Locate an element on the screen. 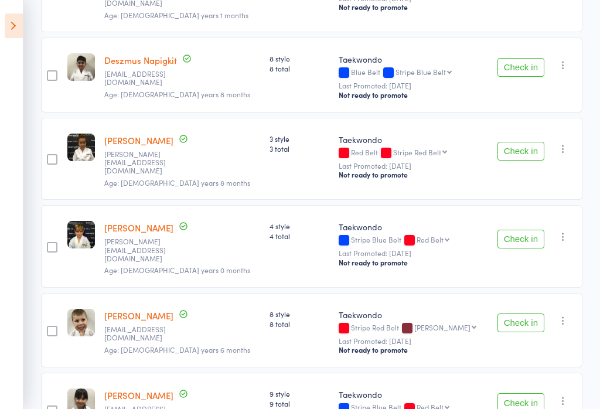 The height and width of the screenshot is (409, 600). img: image1637816068.png is located at coordinates (81, 234).